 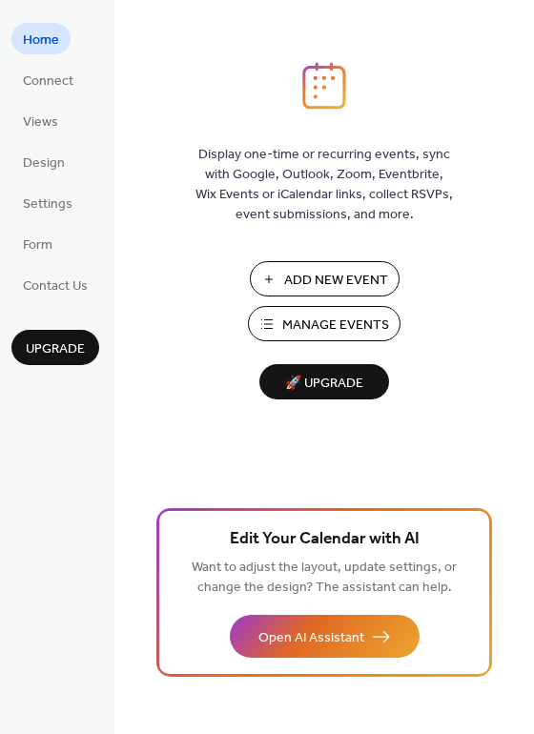 I want to click on a: Views, so click(x=40, y=120).